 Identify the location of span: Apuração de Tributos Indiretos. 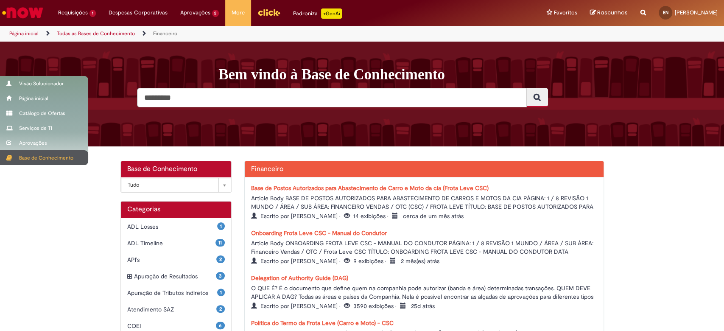
(172, 293).